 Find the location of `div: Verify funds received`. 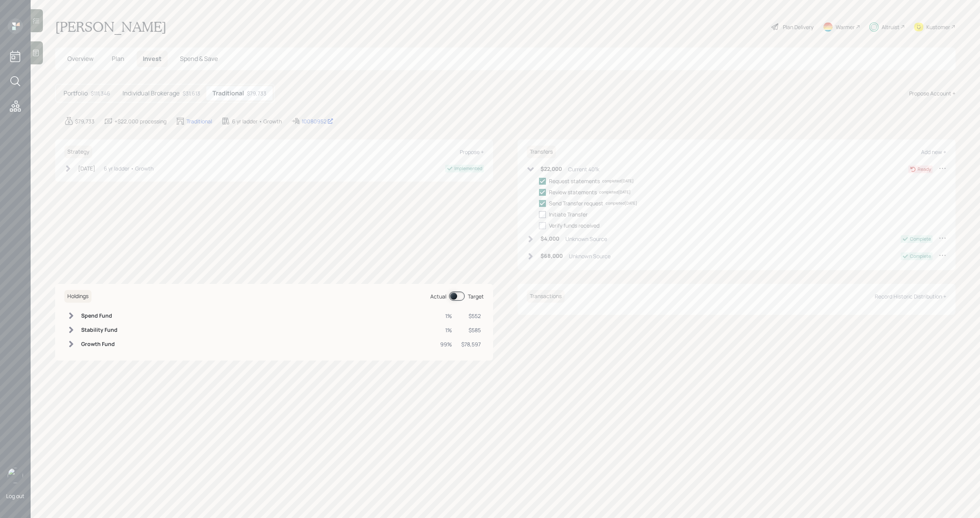

div: Verify funds received is located at coordinates (574, 225).